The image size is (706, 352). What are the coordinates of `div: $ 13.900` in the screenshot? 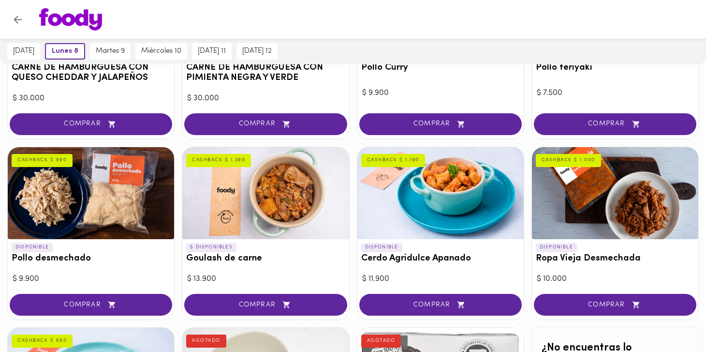 It's located at (265, 278).